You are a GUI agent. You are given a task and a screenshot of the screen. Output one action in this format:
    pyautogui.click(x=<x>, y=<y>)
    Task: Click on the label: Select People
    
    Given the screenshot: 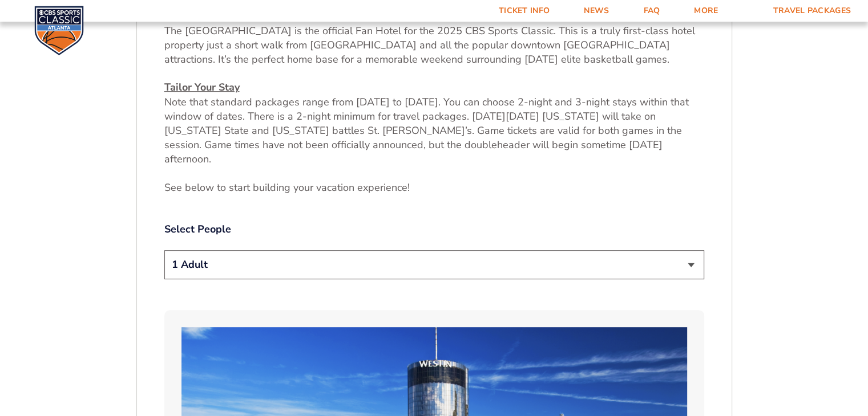 What is the action you would take?
    pyautogui.click(x=434, y=229)
    